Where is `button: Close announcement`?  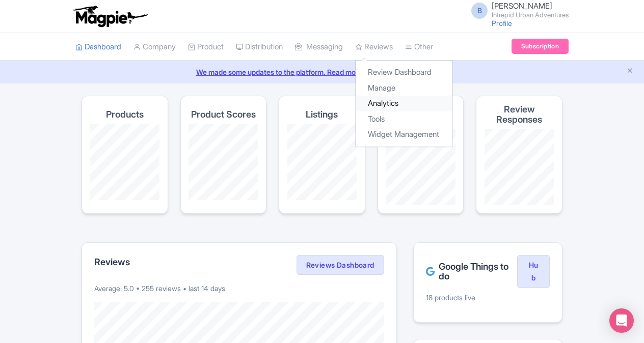 button: Close announcement is located at coordinates (630, 71).